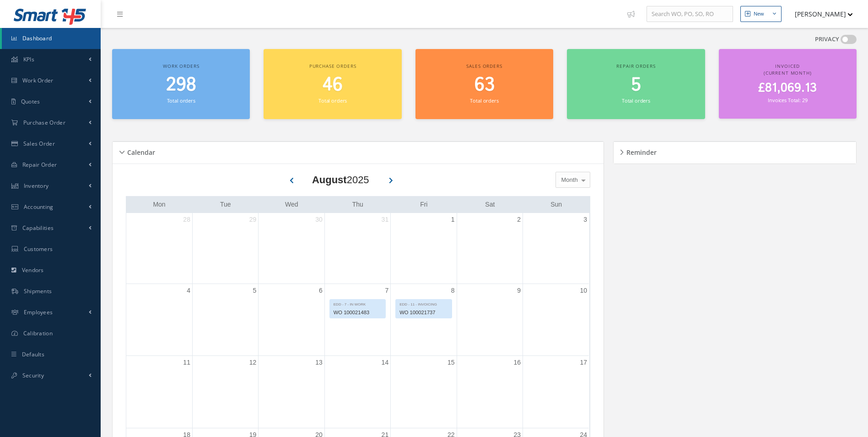 The height and width of the screenshot is (437, 868). What do you see at coordinates (40, 164) in the screenshot?
I see `span: Repair Order` at bounding box center [40, 164].